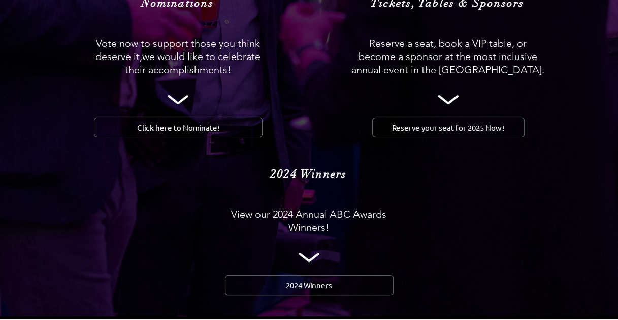  Describe the element at coordinates (309, 285) in the screenshot. I see `a: 2024 Winners` at that location.